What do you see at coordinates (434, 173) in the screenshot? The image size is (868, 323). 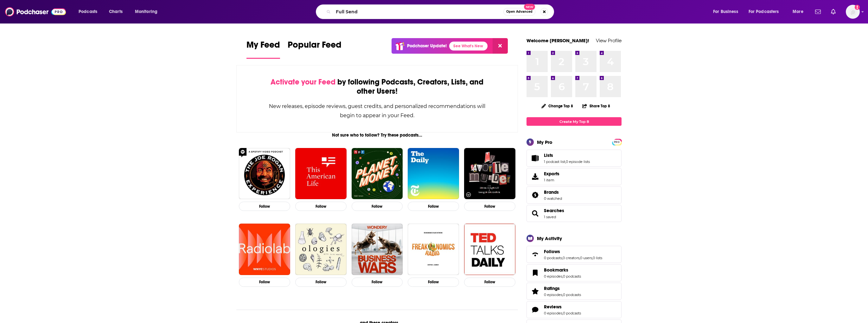 I see `a: The Daily` at bounding box center [434, 173].